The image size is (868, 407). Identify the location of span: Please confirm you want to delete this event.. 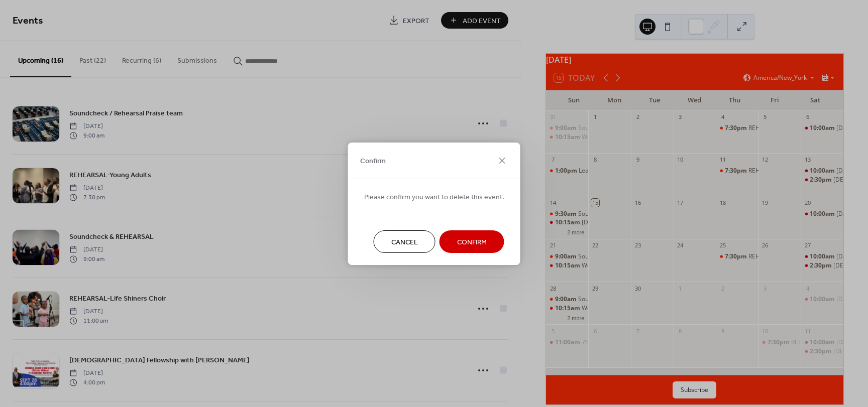
(434, 197).